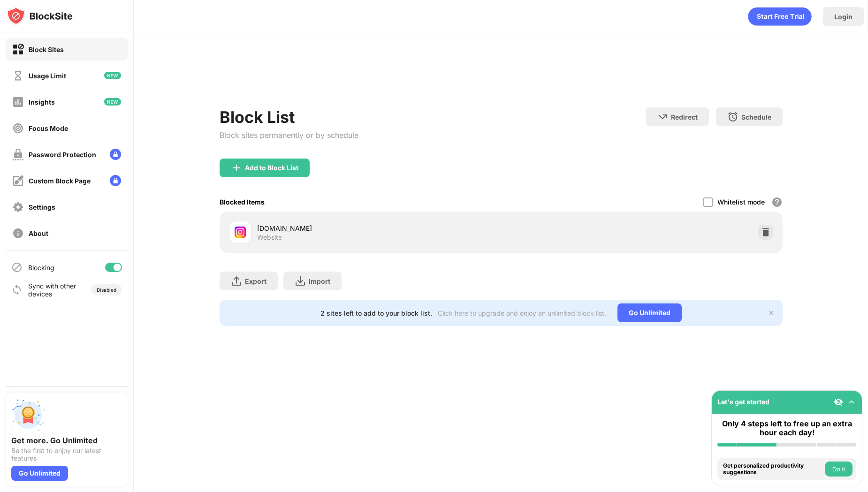 This screenshot has height=492, width=868. What do you see at coordinates (42, 207) in the screenshot?
I see `div: Settings` at bounding box center [42, 207].